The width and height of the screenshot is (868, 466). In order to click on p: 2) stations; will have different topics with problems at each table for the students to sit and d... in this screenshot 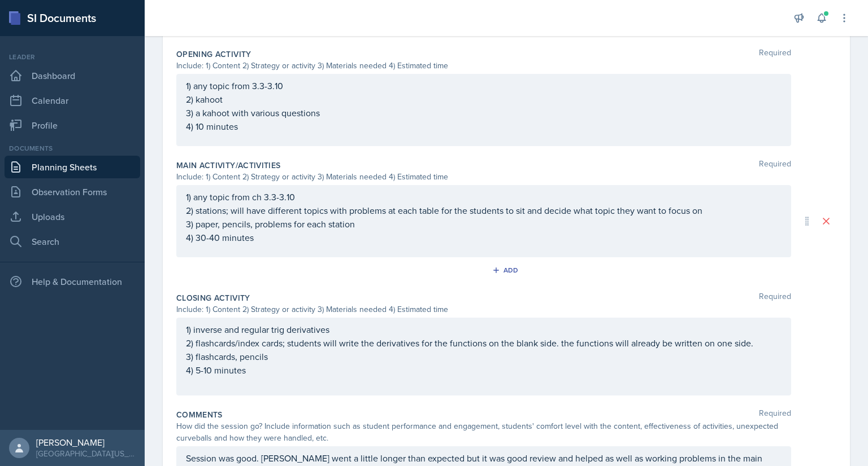, I will do `click(484, 211)`.